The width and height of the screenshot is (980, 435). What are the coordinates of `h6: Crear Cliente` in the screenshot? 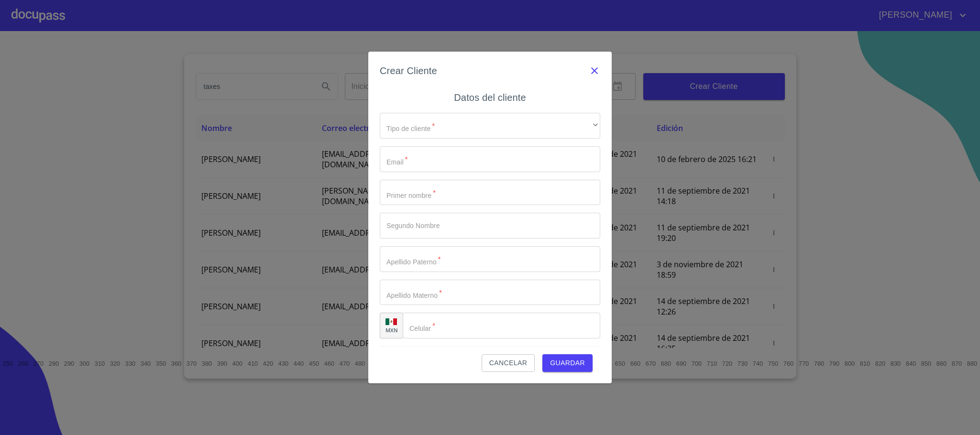 It's located at (409, 71).